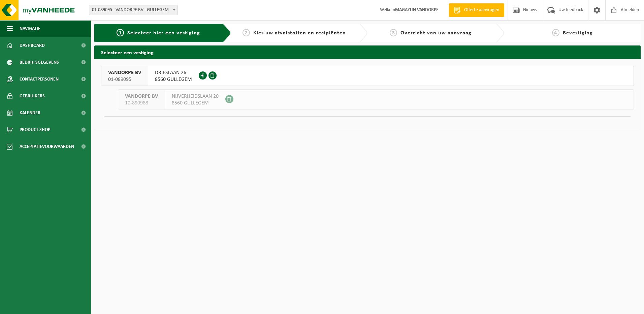 The width and height of the screenshot is (644, 314). I want to click on span: DRIESLAAN 26, so click(174, 72).